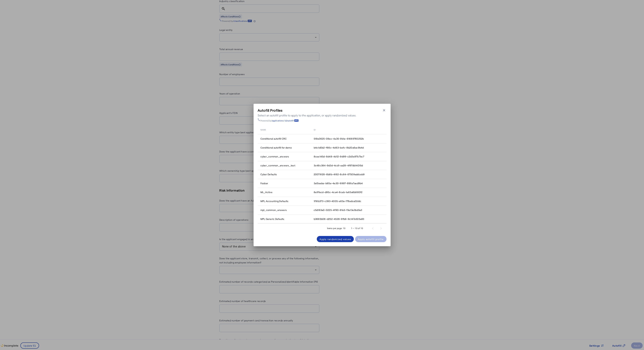 Image resolution: width=644 pixels, height=350 pixels. I want to click on span: 8cee145d-8d48-4d12-9d99-c2d3e97b7bc7, so click(339, 156).